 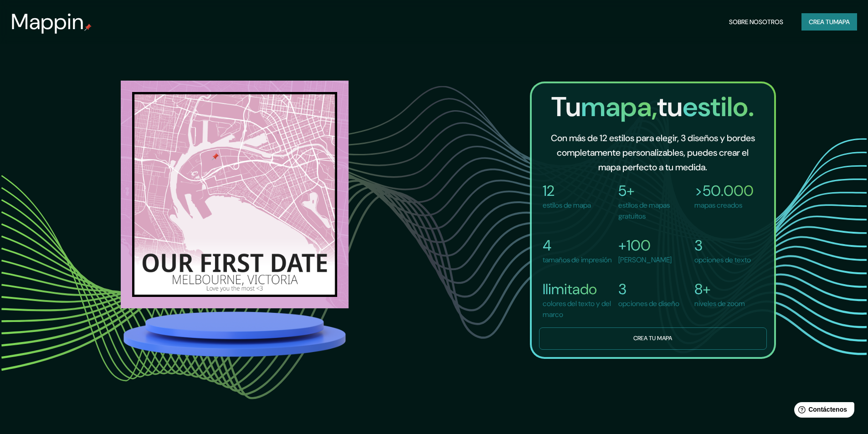 What do you see at coordinates (649, 304) in the screenshot?
I see `font: opciones de diseño` at bounding box center [649, 304].